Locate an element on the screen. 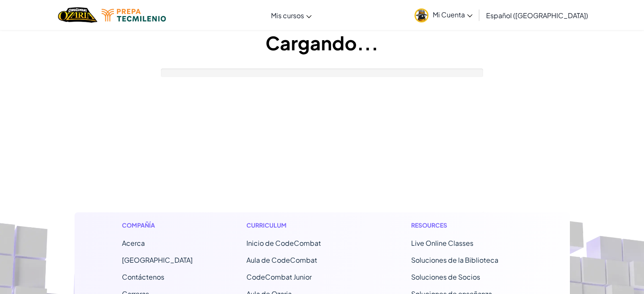 This screenshot has height=294, width=644. a: Mis cursos is located at coordinates (291, 15).